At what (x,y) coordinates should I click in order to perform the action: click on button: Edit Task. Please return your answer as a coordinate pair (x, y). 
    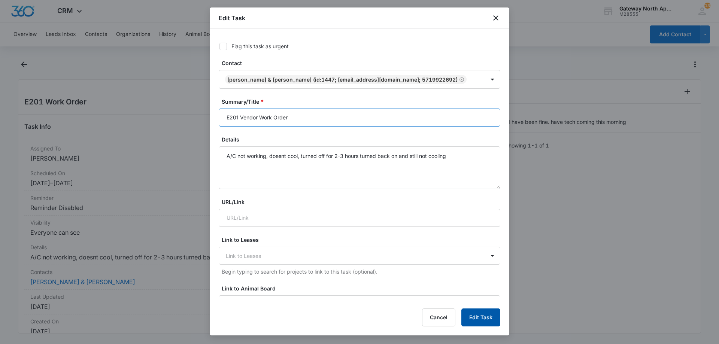
    Looking at the image, I should click on (481, 318).